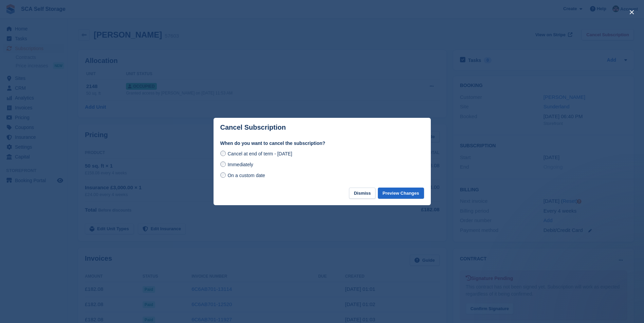 This screenshot has width=644, height=323. Describe the element at coordinates (223, 175) in the screenshot. I see `input: On a custom date` at that location.